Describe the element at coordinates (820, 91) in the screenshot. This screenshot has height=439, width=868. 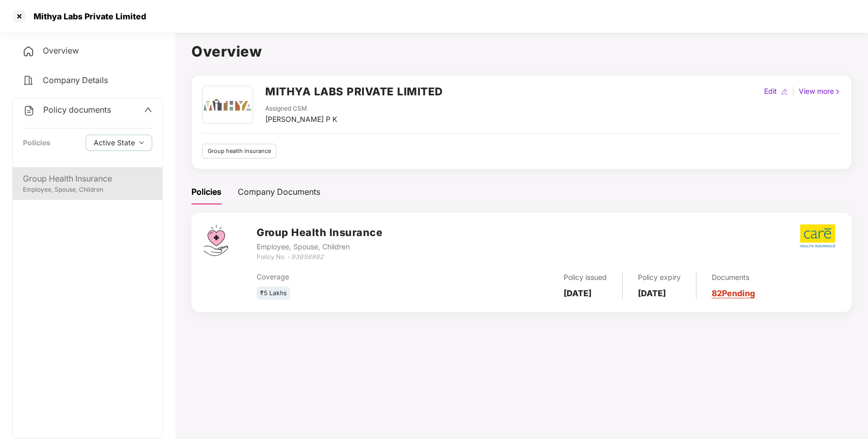
I see `div: View more` at that location.